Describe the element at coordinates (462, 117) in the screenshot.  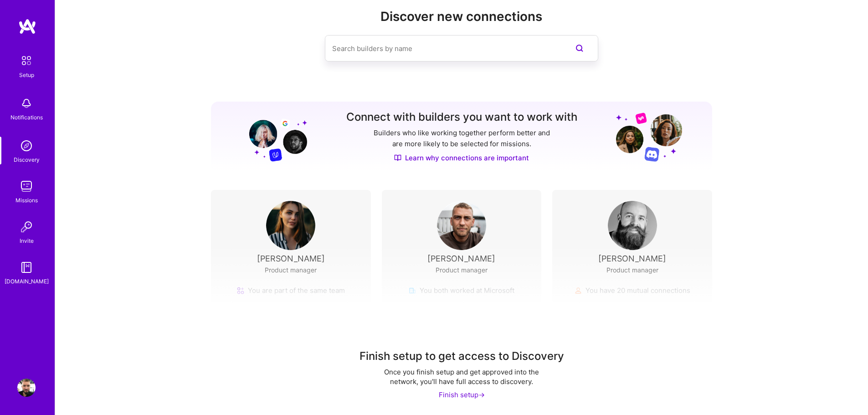
I see `h3: Connect with builders you want to work with` at that location.